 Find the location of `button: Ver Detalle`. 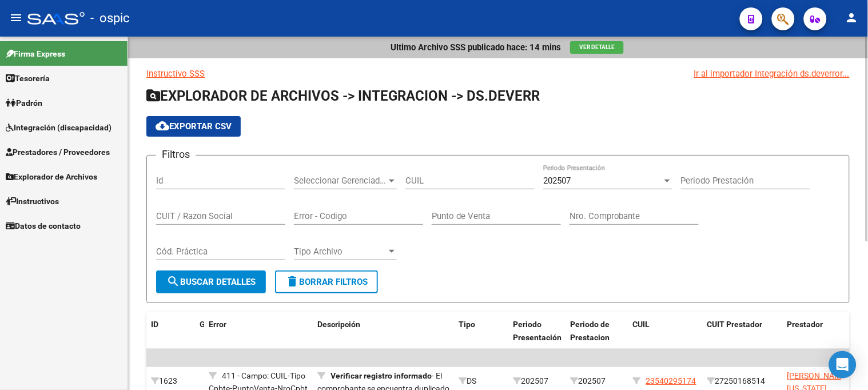

button: Ver Detalle is located at coordinates (597, 48).